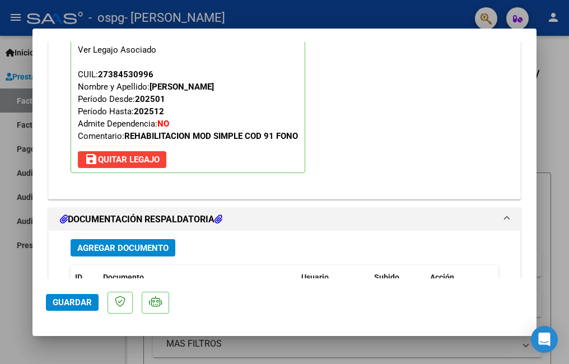 Image resolution: width=569 pixels, height=364 pixels. I want to click on span: CUIL: Nombre y Apellido: Período Desde: Período Hasta: Admite Dependencia:, so click(188, 105).